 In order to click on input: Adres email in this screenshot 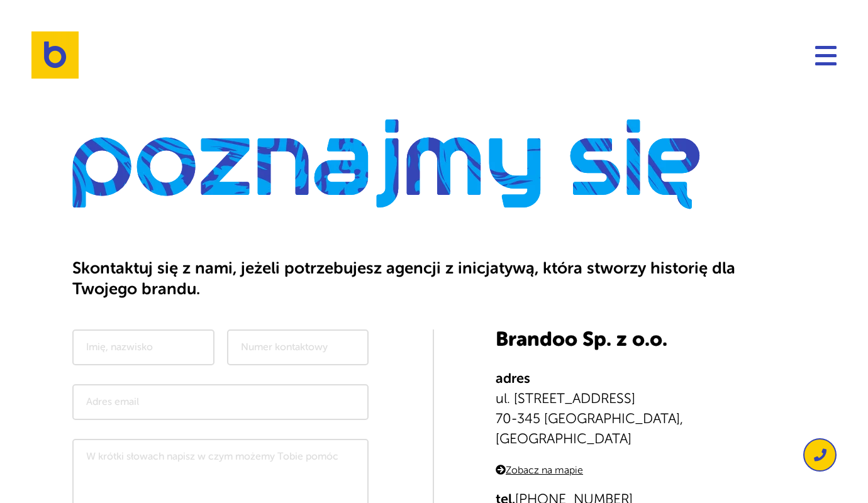, I will do `click(220, 402)`.